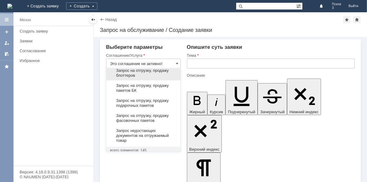  I want to click on div: Создать, so click(82, 6).